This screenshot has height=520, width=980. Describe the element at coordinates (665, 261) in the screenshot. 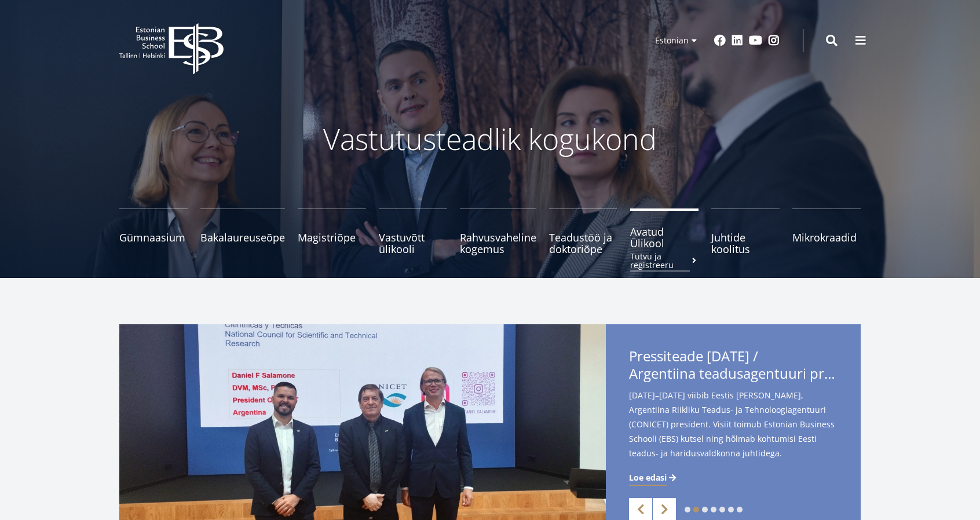

I see `small: Tutvu ja registreeru` at that location.